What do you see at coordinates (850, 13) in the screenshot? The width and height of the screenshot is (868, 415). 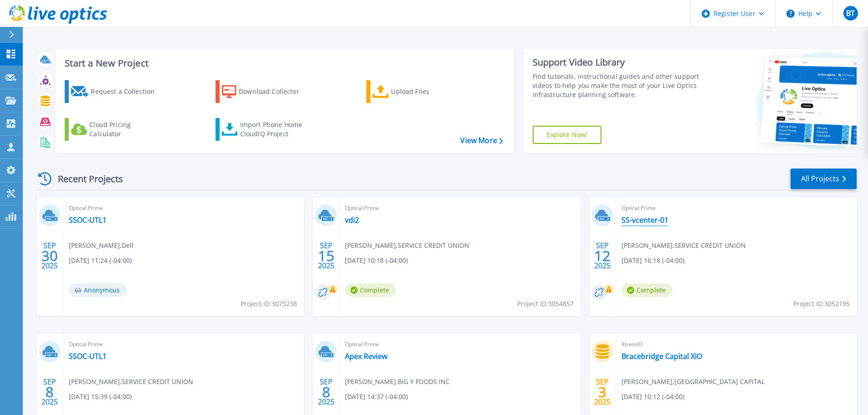 I see `span: BT` at bounding box center [850, 13].